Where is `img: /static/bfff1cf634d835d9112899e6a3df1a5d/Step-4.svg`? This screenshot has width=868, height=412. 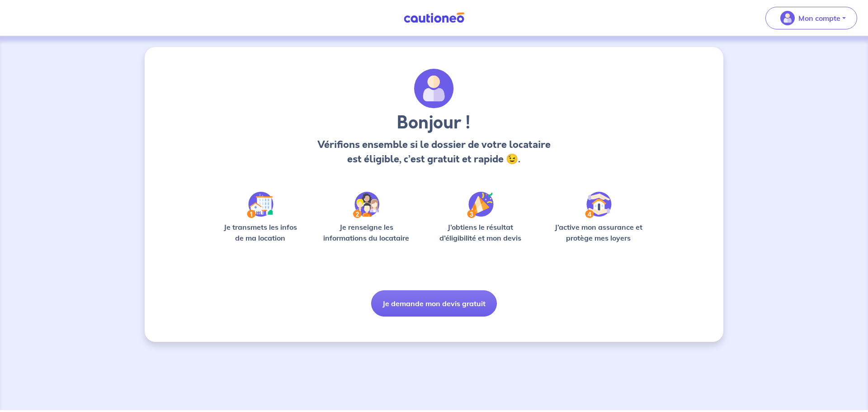
img: /static/bfff1cf634d835d9112899e6a3df1a5d/Step-4.svg is located at coordinates (598, 205).